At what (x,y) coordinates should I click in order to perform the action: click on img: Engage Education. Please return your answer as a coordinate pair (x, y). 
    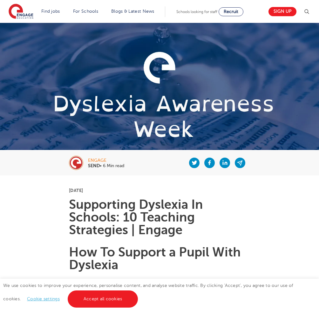
    Looking at the image, I should click on (21, 12).